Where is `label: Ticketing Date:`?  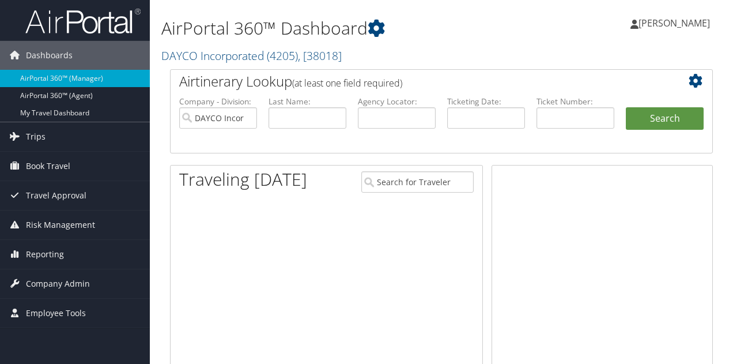
label: Ticketing Date: is located at coordinates (486, 101).